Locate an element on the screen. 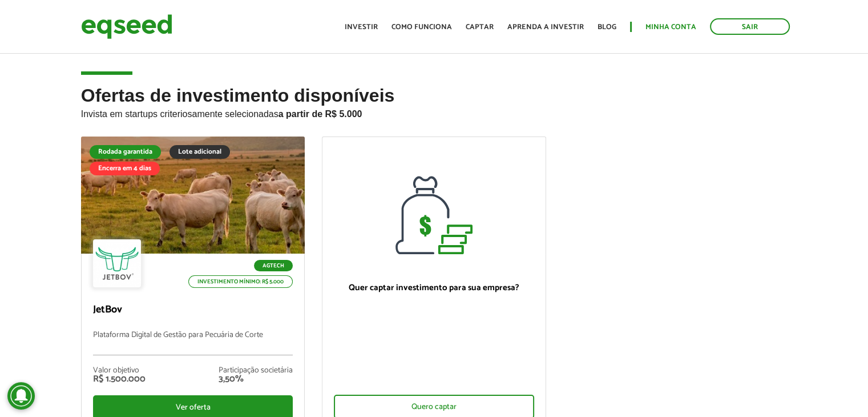  div: 3,50% is located at coordinates (256, 380).